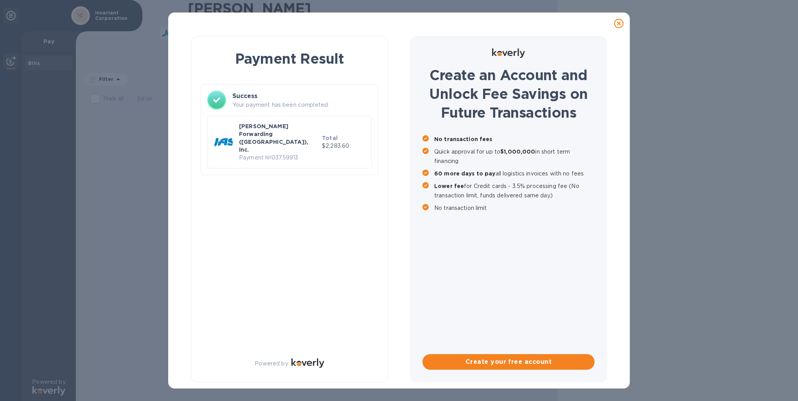 This screenshot has width=798, height=401. Describe the element at coordinates (279, 158) in the screenshot. I see `p: Payment № 03759913` at that location.